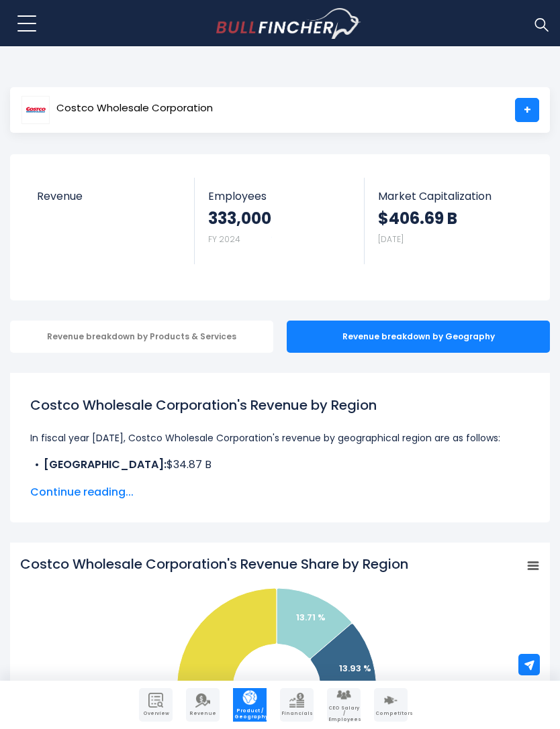 The width and height of the screenshot is (560, 729). I want to click on img: COST logo, so click(36, 110).